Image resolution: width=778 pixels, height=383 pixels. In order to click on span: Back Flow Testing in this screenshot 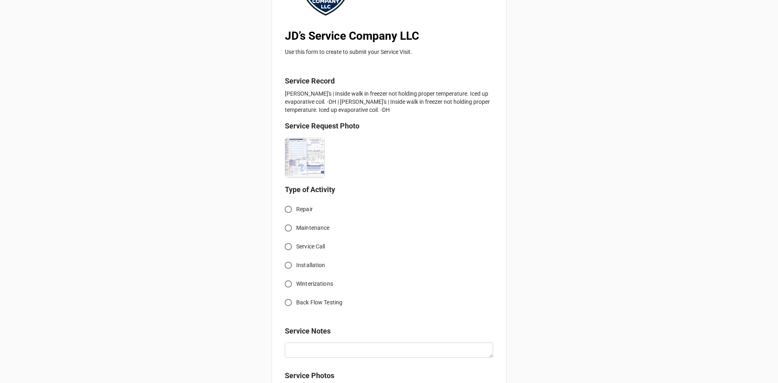, I will do `click(319, 302)`.